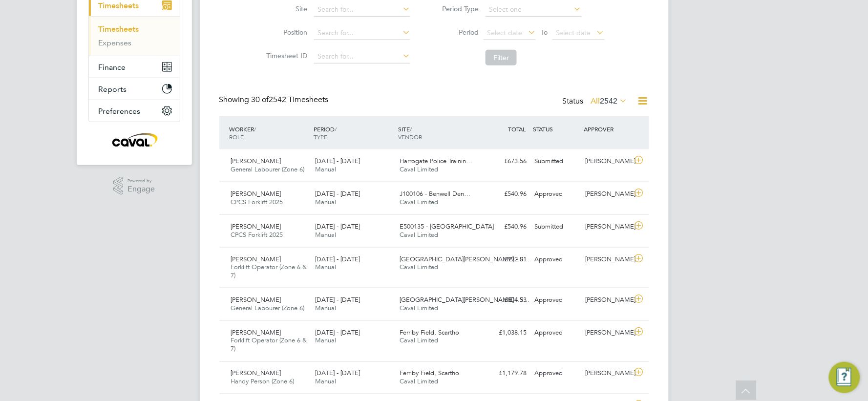  What do you see at coordinates (134, 111) in the screenshot?
I see `button: Preferences` at bounding box center [134, 111].